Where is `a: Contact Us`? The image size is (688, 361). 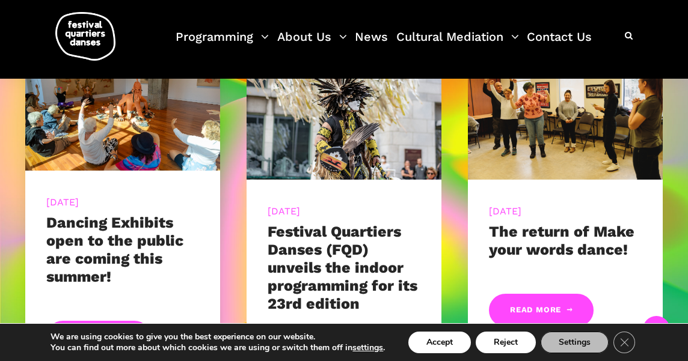 a: Contact Us is located at coordinates (559, 44).